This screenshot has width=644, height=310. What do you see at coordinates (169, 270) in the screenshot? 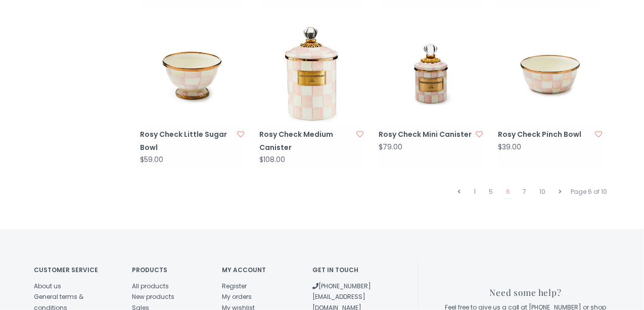
I see `h4: Products` at bounding box center [169, 270].